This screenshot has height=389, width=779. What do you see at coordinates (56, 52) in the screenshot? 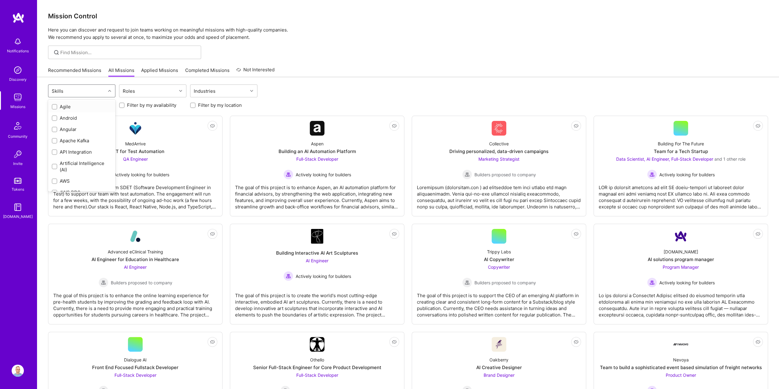
I see `i: icon SearchGrey` at bounding box center [56, 52].